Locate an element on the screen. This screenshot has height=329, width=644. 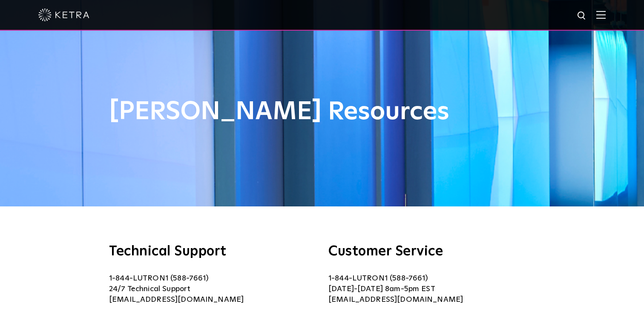
img: search icon is located at coordinates (581, 15).